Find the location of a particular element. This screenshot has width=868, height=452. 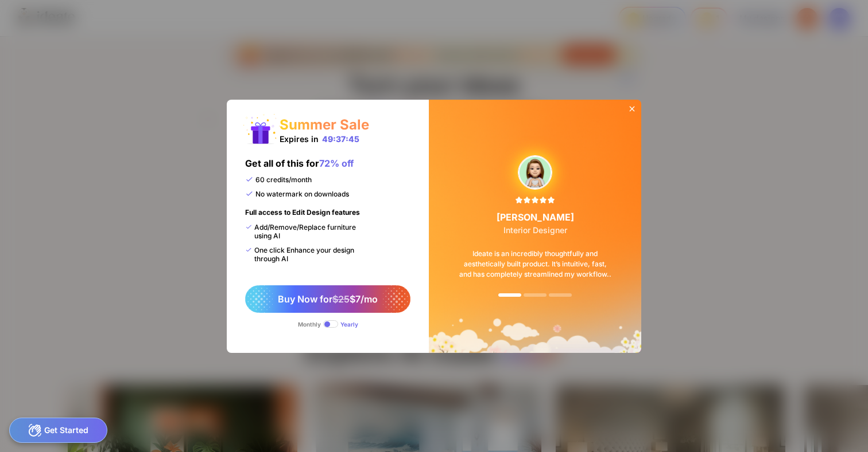

div: One click Enhance your design through AI is located at coordinates (306, 255).